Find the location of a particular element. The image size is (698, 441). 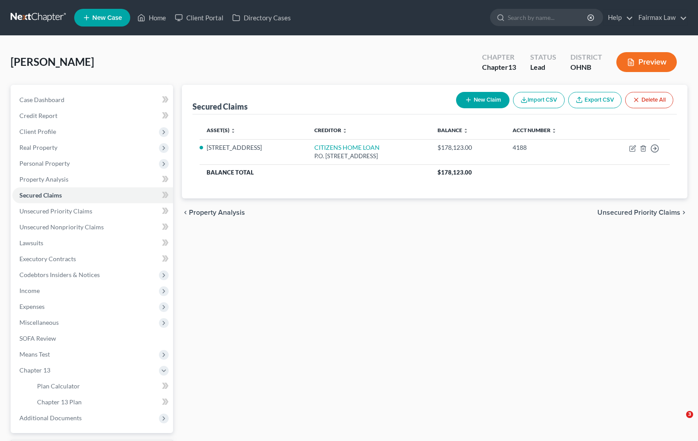

span: 13 is located at coordinates (512, 67).